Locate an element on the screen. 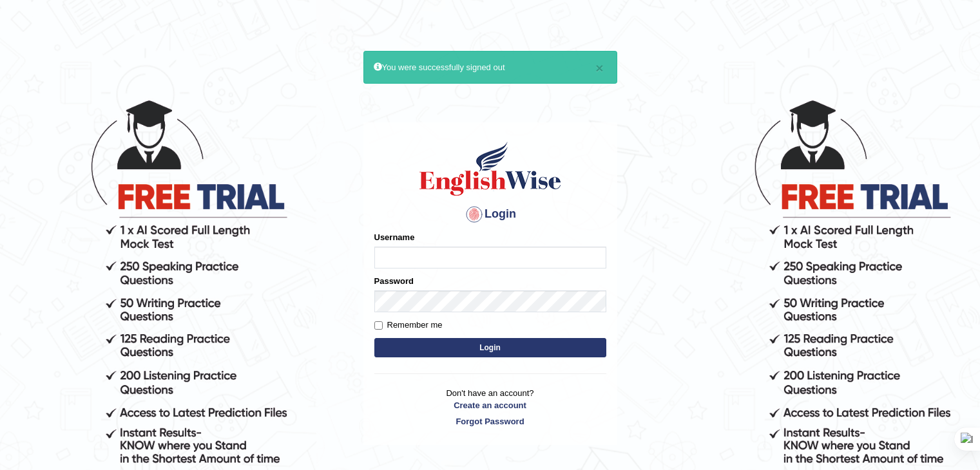 This screenshot has width=980, height=470. div: You were successfully signed out is located at coordinates (490, 67).